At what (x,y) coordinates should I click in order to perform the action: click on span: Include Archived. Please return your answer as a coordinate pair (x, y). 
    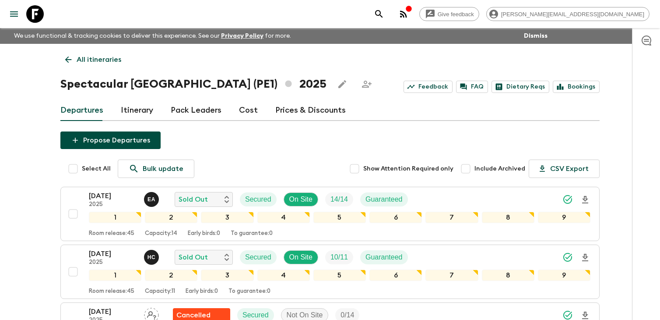
    Looking at the image, I should click on (500, 169).